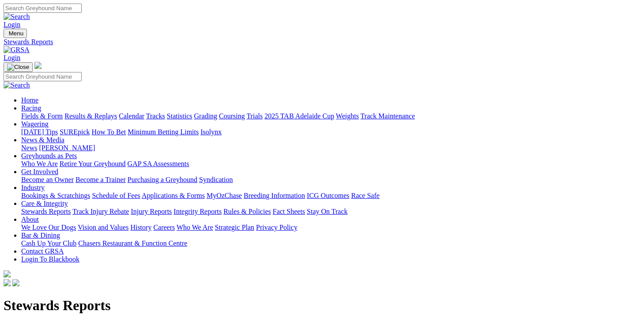 Image resolution: width=629 pixels, height=315 pixels. What do you see at coordinates (41, 235) in the screenshot?
I see `a: Bar & Dining` at bounding box center [41, 235].